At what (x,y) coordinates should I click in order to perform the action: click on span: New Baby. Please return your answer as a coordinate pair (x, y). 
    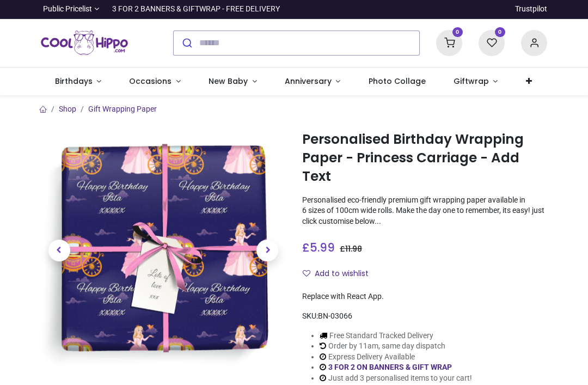
    Looking at the image, I should click on (228, 81).